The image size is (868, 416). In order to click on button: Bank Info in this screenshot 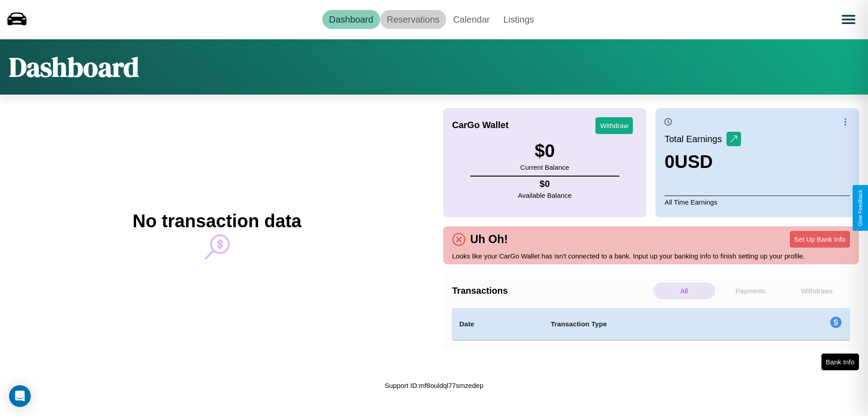, I will do `click(840, 361)`.